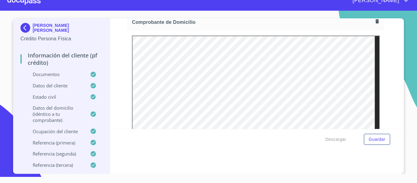 The width and height of the screenshot is (417, 183). What do you see at coordinates (253, 22) in the screenshot?
I see `span: Comprobante de Domicilio` at bounding box center [253, 22].